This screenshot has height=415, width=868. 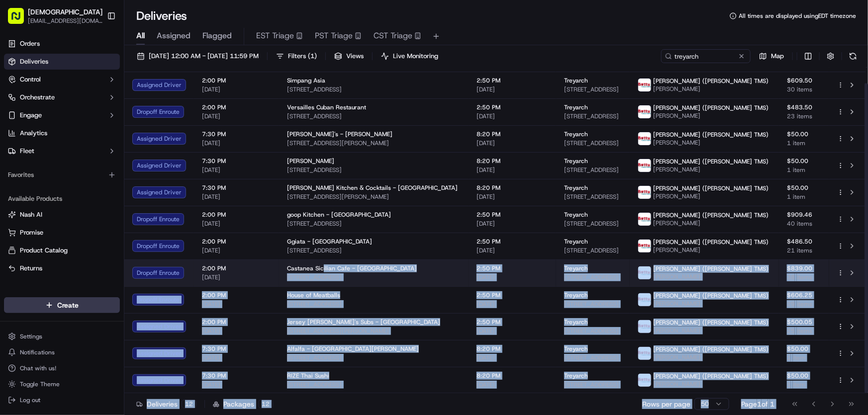 I want to click on button: Create, so click(x=62, y=305).